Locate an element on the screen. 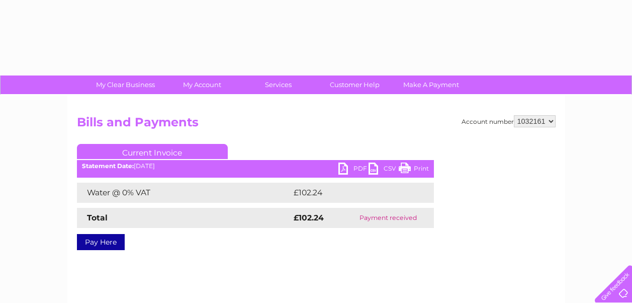 This screenshot has height=303, width=632. a: Pay Here is located at coordinates (101, 242).